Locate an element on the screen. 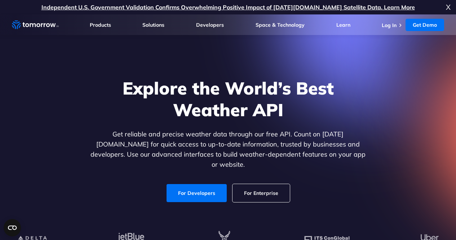  button: Open CMP widget is located at coordinates (12, 227).